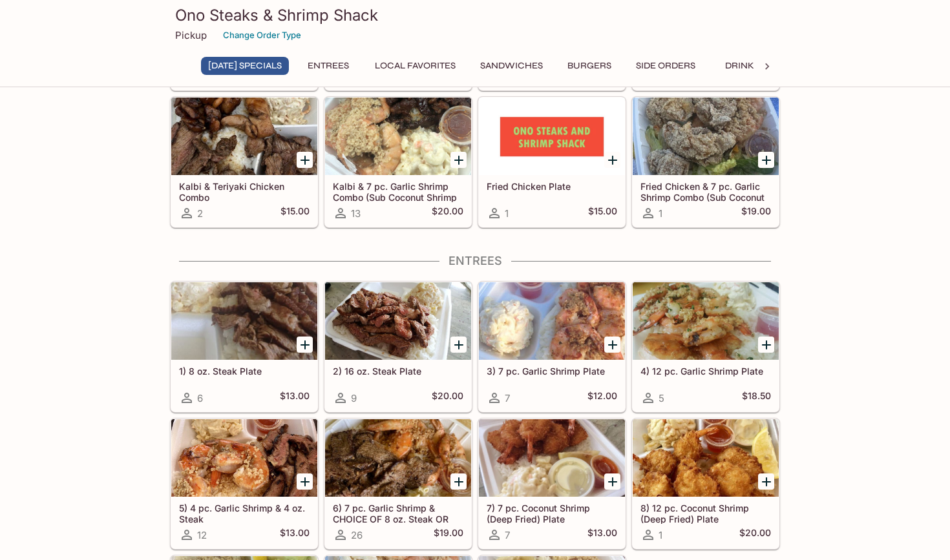  What do you see at coordinates (201, 535) in the screenshot?
I see `span: 12` at bounding box center [201, 535].